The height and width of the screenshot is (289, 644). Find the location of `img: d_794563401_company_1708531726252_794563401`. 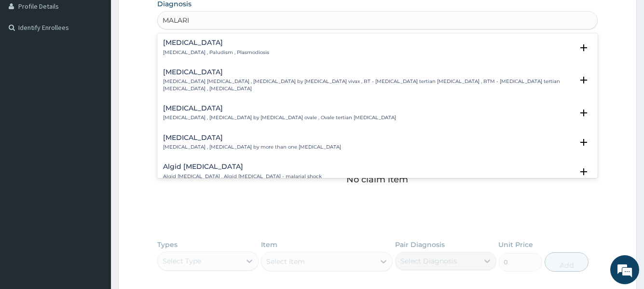

img: d_794563401_company_1708531726252_794563401 is located at coordinates (28, 60).